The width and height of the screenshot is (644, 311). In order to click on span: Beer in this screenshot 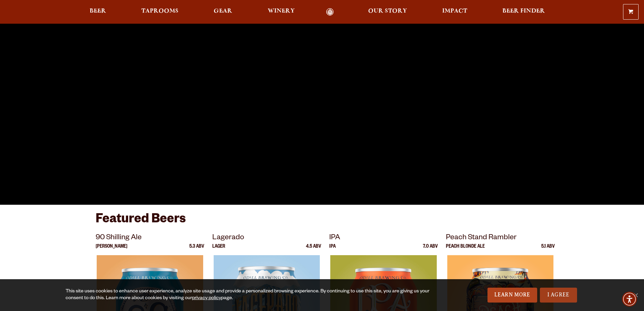, I will do `click(98, 11)`.